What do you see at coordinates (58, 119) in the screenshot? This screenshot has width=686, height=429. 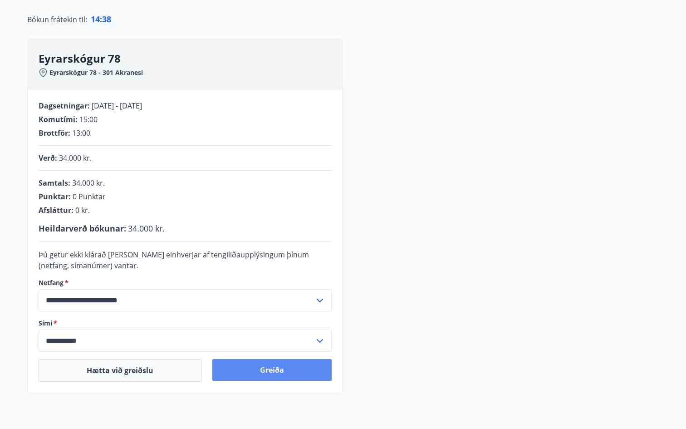 I see `span: Komutími :` at bounding box center [58, 119].